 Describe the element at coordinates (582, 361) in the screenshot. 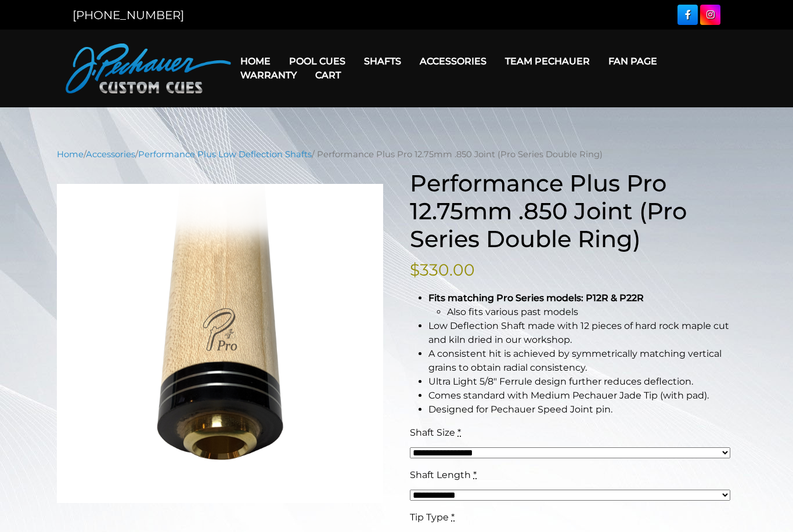

I see `li: A consistent hit is achieved by symmetrically matching vertical grains to obtain radial consistency.` at that location.